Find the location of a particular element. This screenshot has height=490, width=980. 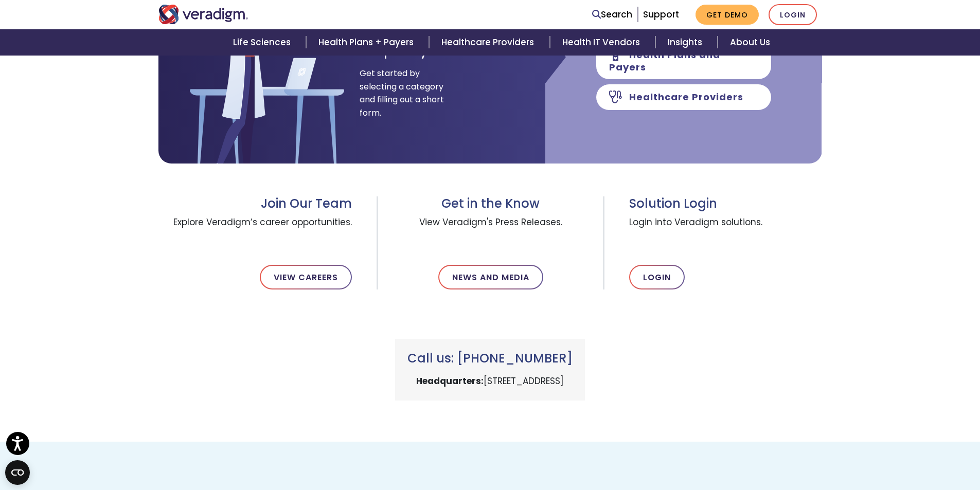

a: Search is located at coordinates (612, 15).